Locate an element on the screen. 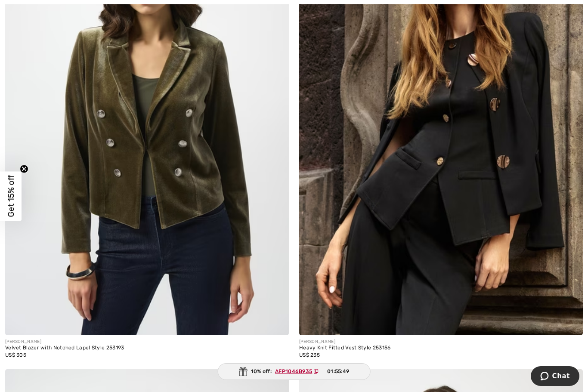 This screenshot has width=588, height=392. div: Heavy Knit Fitted Vest Style 253156 is located at coordinates (345, 348).